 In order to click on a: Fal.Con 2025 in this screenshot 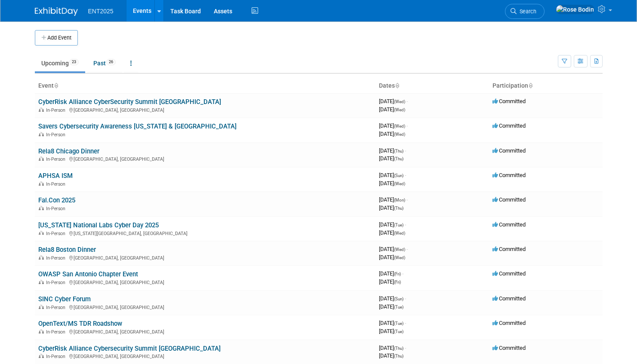, I will do `click(57, 200)`.